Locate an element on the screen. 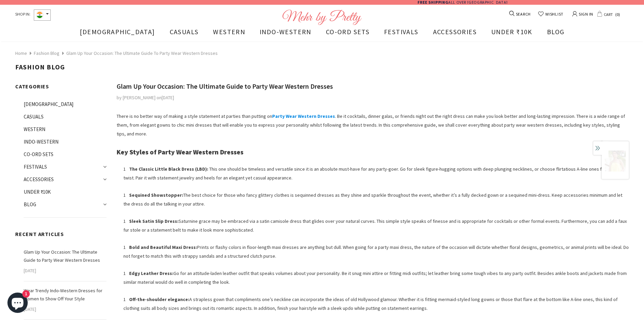 This screenshot has width=644, height=320. span: Wear Trendy Indo-Western Dresses for Women to Show Off Your Style is located at coordinates (63, 295).